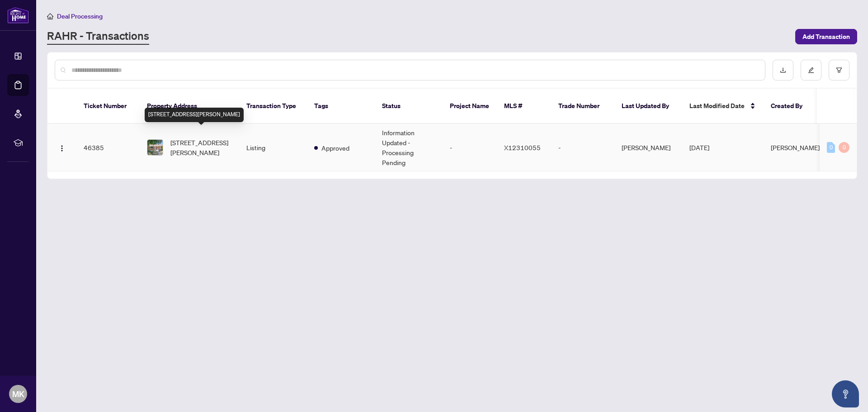  Describe the element at coordinates (273, 147) in the screenshot. I see `td: Listing` at that location.